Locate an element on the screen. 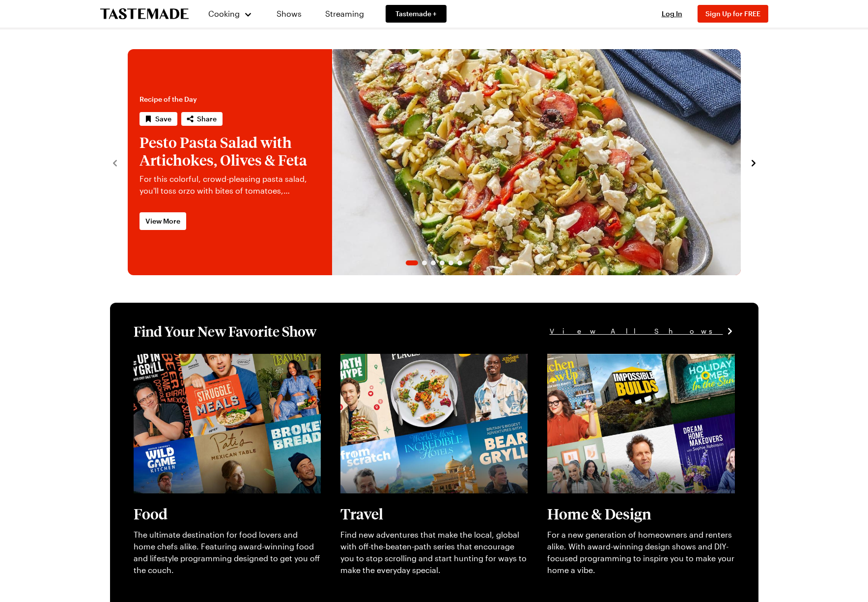  span: Go to slide 4 is located at coordinates (442, 263).